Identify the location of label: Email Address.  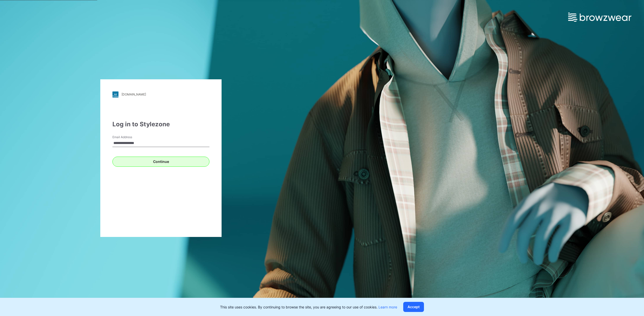
(130, 137).